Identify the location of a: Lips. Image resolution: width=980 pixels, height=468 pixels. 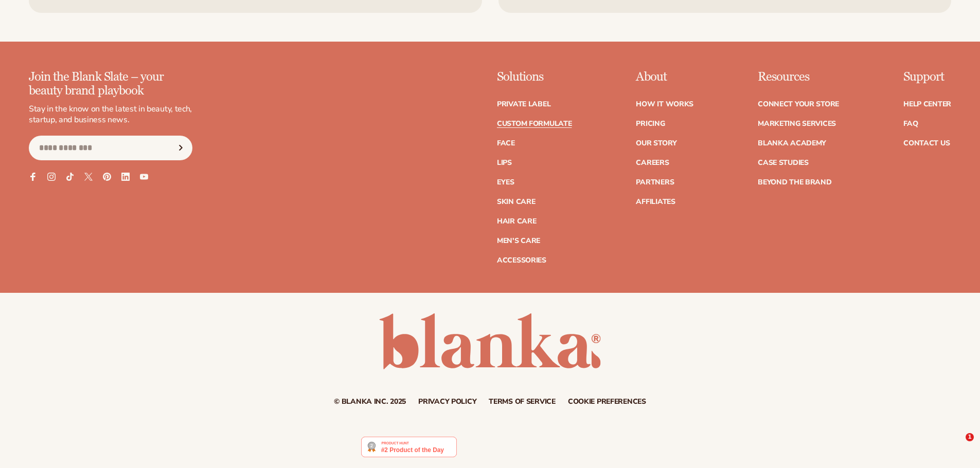
(504, 163).